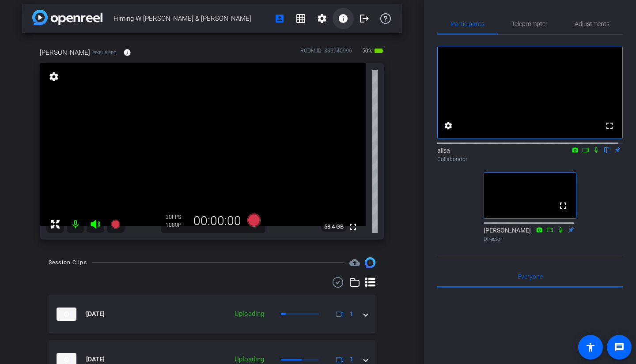 The width and height of the screenshot is (636, 364). What do you see at coordinates (370, 263) in the screenshot?
I see `img: Session clips` at bounding box center [370, 263].